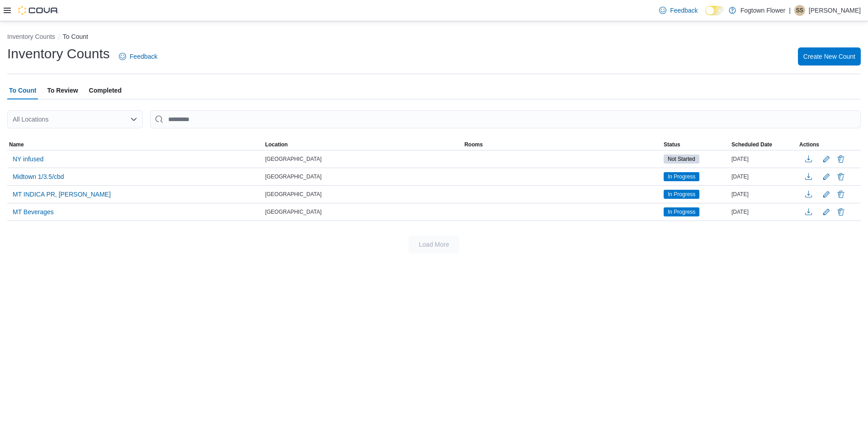 This screenshot has height=427, width=868. Describe the element at coordinates (672, 144) in the screenshot. I see `span: Status` at that location.